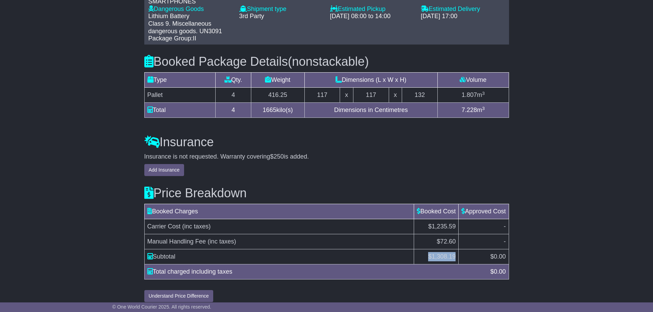 This screenshot has width=653, height=312. Describe the element at coordinates (169, 16) in the screenshot. I see `span: Lithium Battery` at that location.